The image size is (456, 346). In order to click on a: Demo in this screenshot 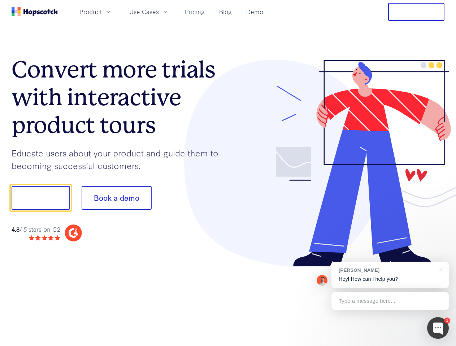, I will do `click(254, 12)`.